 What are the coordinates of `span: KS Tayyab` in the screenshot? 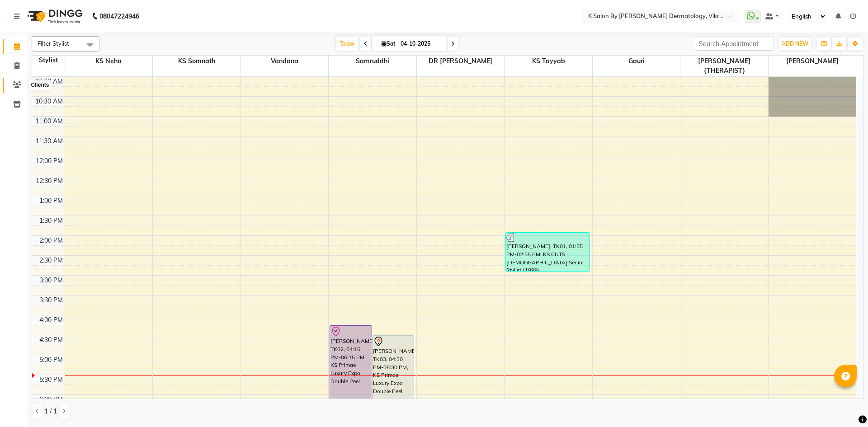 It's located at (548, 61).